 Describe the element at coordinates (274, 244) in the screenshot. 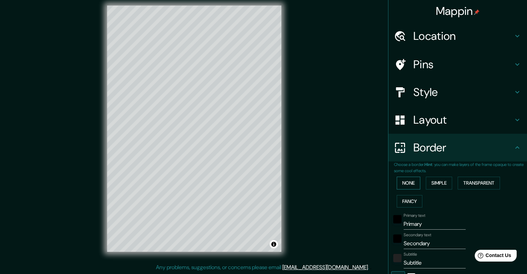

I see `button: Toggle attribution` at that location.